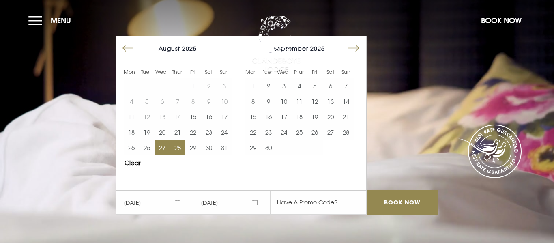  I want to click on input: Have A Promo Code?, so click(319, 203).